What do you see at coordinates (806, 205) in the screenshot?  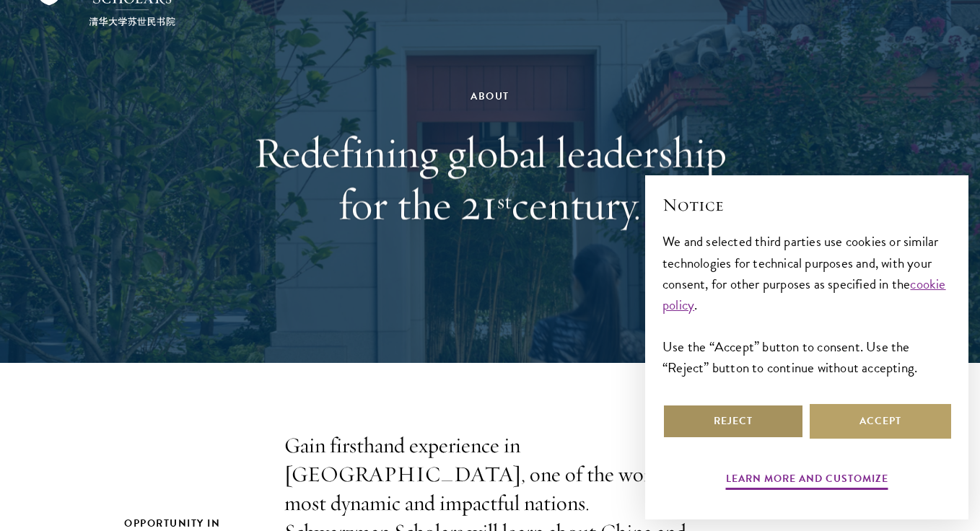 I see `h2: Notice` at bounding box center [806, 205].